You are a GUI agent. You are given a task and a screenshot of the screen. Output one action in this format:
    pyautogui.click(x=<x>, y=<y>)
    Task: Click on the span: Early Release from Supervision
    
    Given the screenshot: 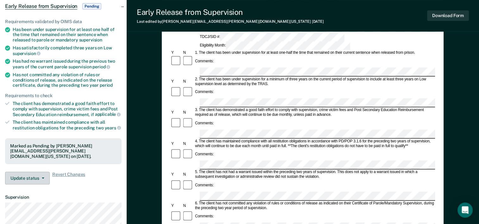 What is the action you would take?
    pyautogui.click(x=41, y=6)
    